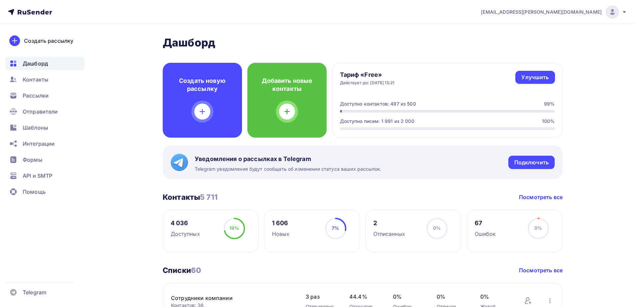  I want to click on span: Отправители, so click(40, 111).